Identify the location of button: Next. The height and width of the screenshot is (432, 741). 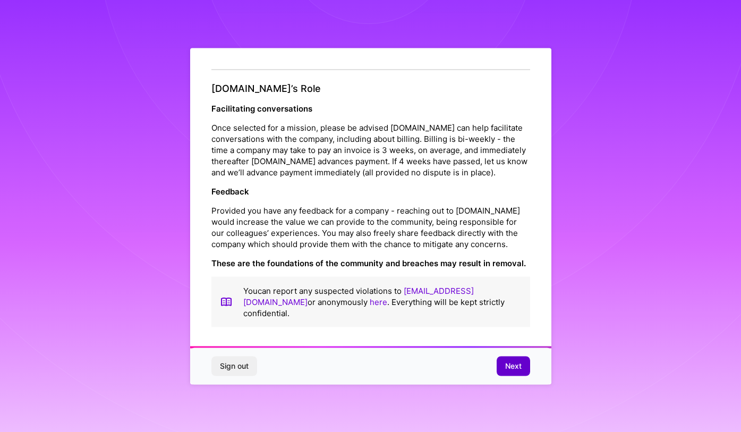
(513, 366).